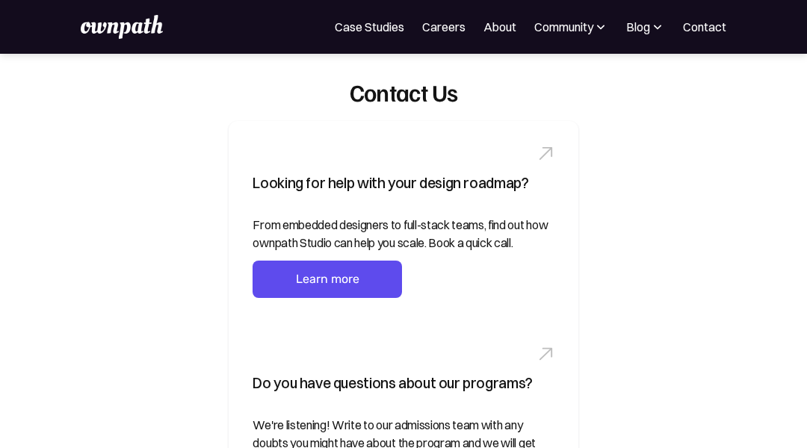 The image size is (807, 448). Describe the element at coordinates (403, 183) in the screenshot. I see `div: Looking for help with your design roadmap?` at that location.